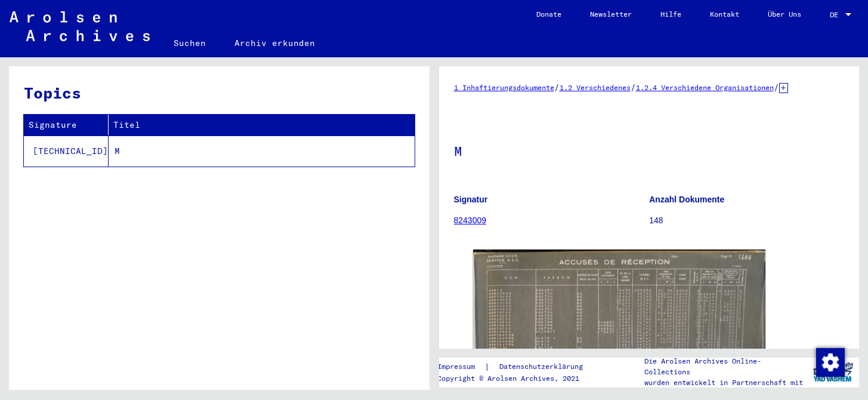  What do you see at coordinates (219, 92) in the screenshot?
I see `h3: Topics` at bounding box center [219, 92].